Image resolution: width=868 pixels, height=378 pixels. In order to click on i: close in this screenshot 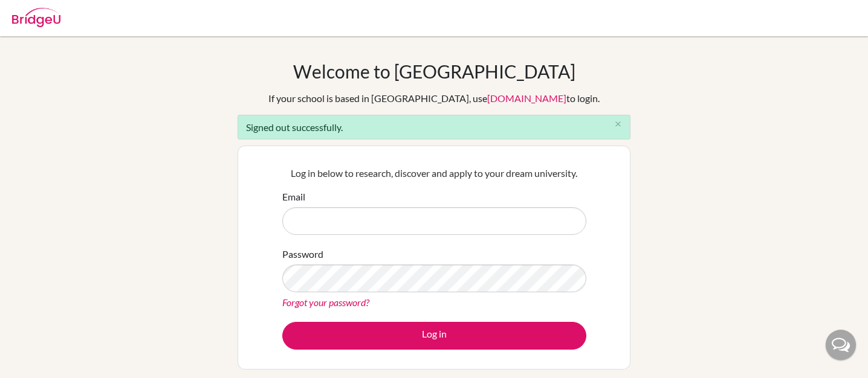, I will do `click(618, 124)`.